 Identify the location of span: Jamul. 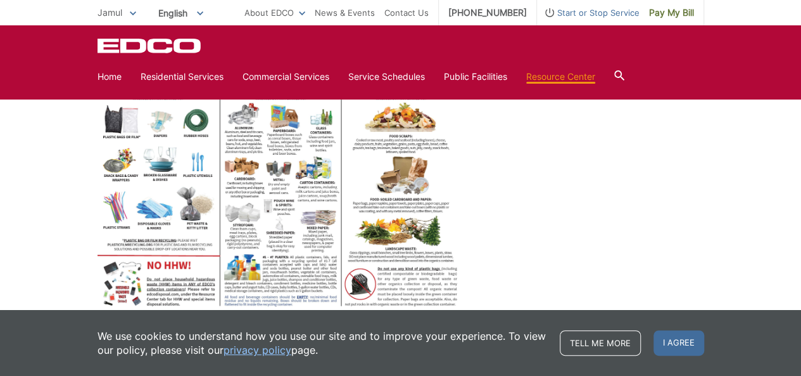
(110, 12).